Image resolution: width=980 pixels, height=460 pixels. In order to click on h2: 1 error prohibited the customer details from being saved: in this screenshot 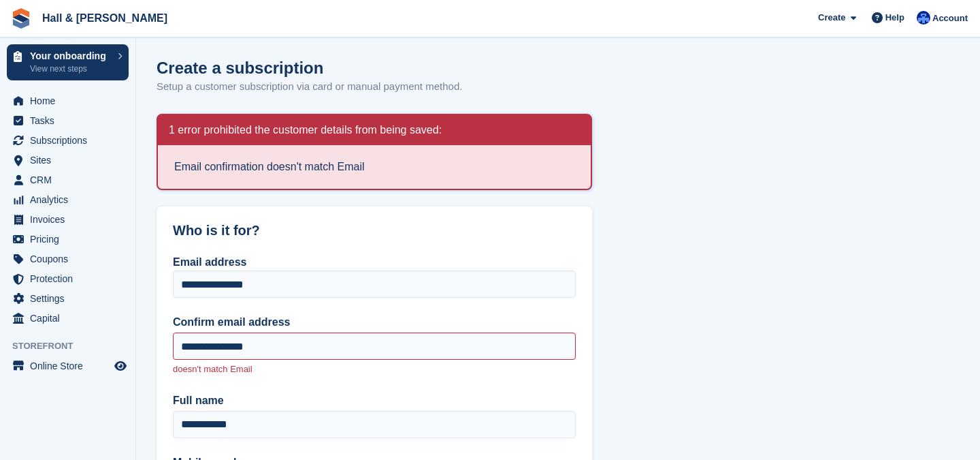, I will do `click(305, 130)`.